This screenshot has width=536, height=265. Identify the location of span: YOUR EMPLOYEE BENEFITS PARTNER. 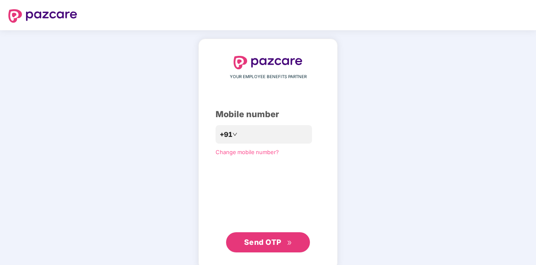
(268, 77).